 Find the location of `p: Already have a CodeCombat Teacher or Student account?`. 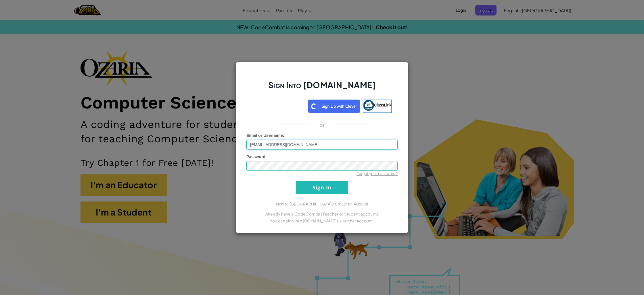

p: Already have a CodeCombat Teacher or Student account? is located at coordinates (322, 214).